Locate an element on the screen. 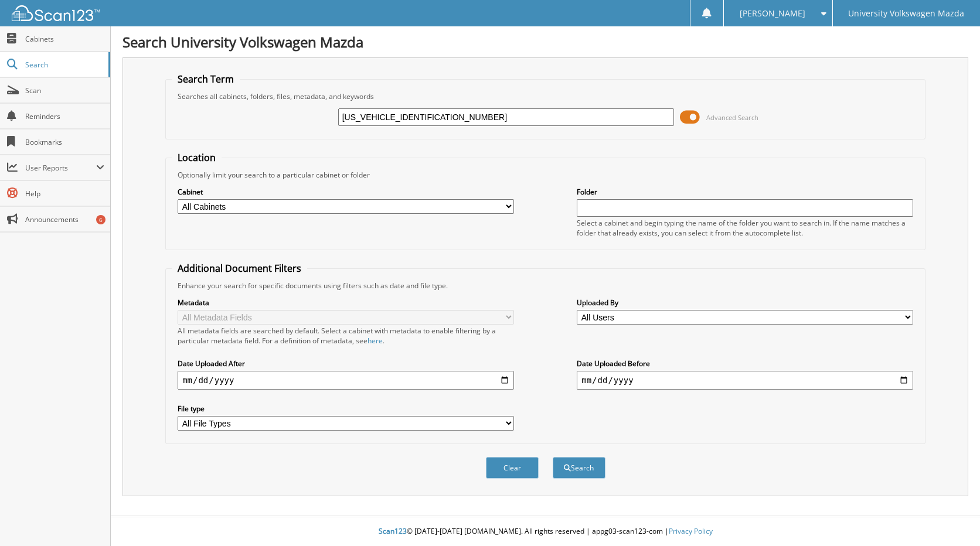 This screenshot has width=980, height=546. label: File type is located at coordinates (346, 408).